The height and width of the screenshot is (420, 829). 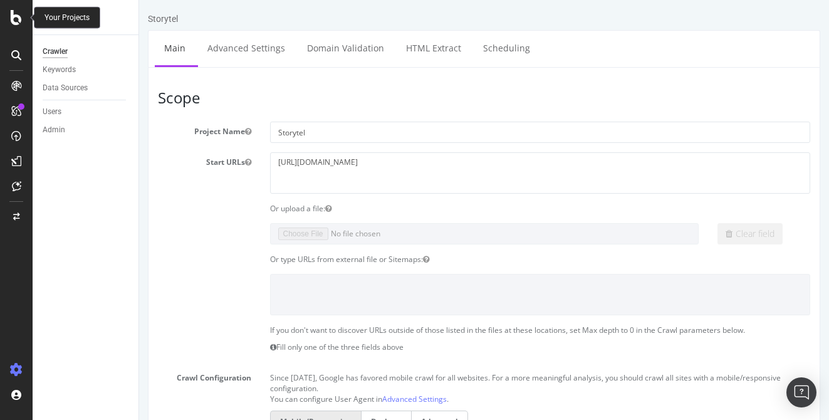 What do you see at coordinates (401, 399) in the screenshot?
I see `p: You can configure User Agent in .` at bounding box center [401, 399].